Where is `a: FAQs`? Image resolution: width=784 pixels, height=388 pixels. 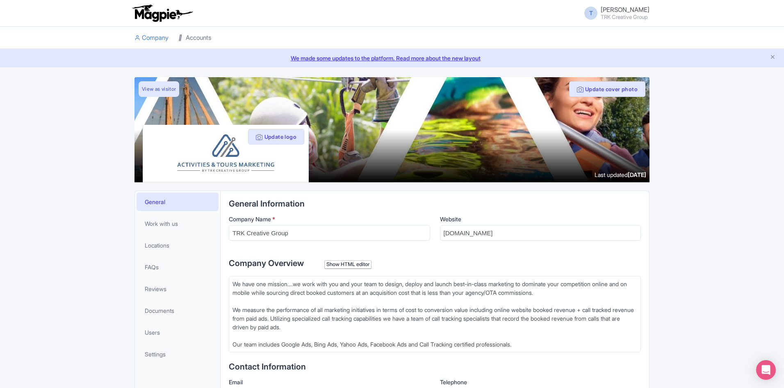
a: FAQs is located at coordinates (178, 267).